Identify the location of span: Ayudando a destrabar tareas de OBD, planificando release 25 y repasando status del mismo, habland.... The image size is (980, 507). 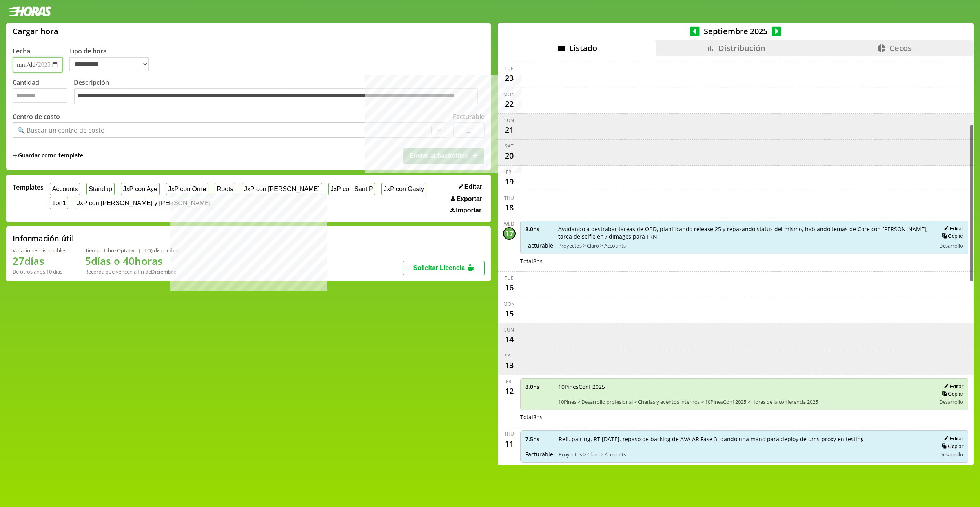
(745, 233).